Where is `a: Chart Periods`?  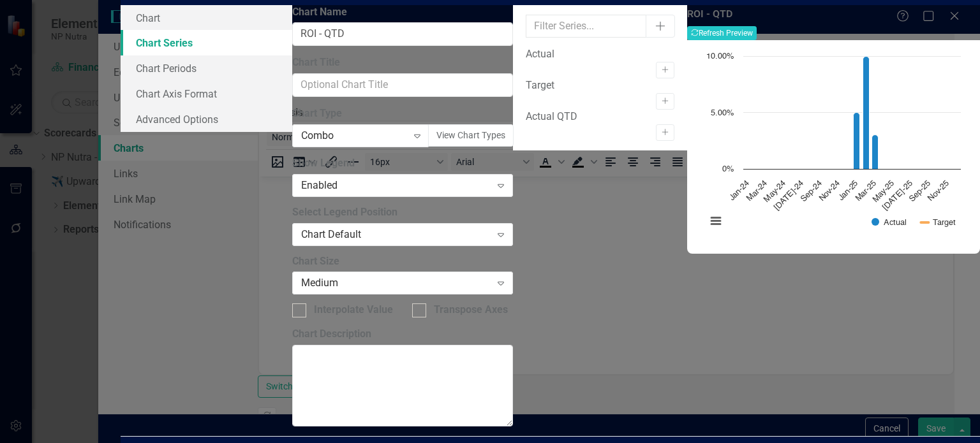 a: Chart Periods is located at coordinates (206, 68).